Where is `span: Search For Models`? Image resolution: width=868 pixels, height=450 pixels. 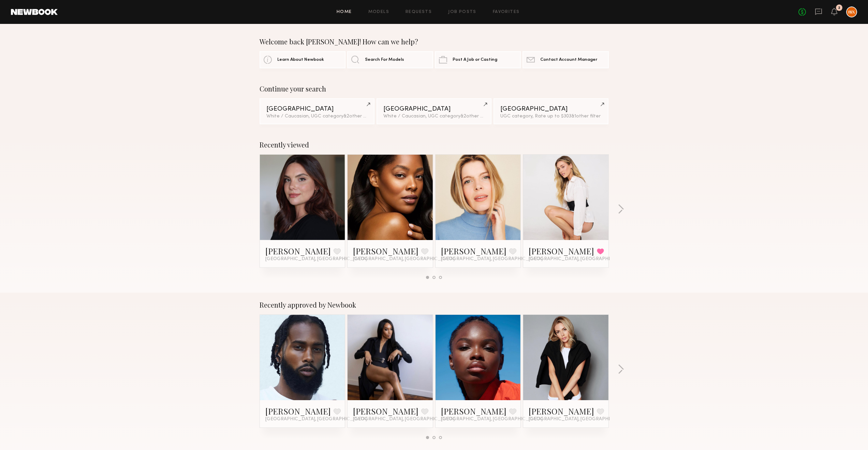
span: Search For Models is located at coordinates (384, 60).